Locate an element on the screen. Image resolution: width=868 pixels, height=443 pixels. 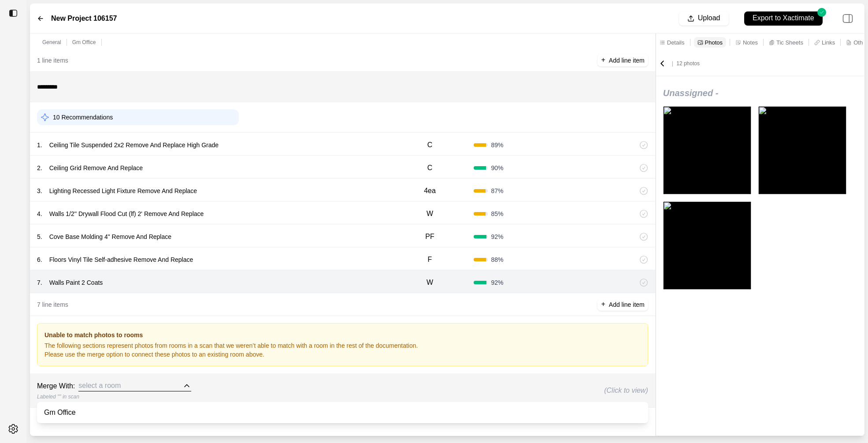
button: Upload is located at coordinates (704, 19).